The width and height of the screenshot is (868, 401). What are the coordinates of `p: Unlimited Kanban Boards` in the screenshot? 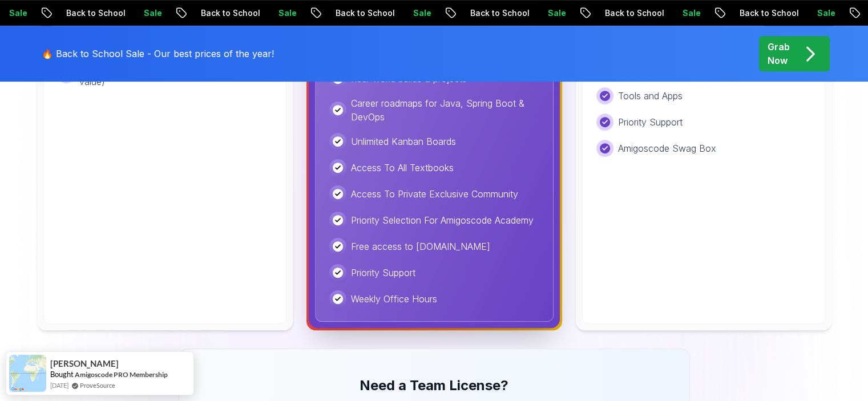 It's located at (403, 141).